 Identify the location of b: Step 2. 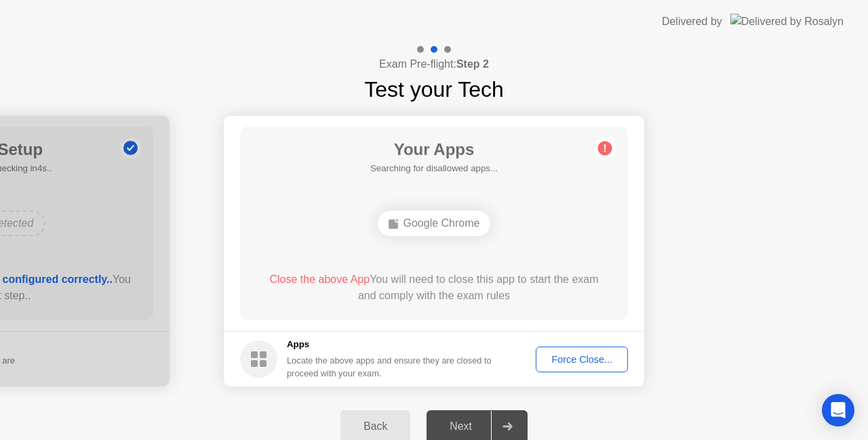
(473, 64).